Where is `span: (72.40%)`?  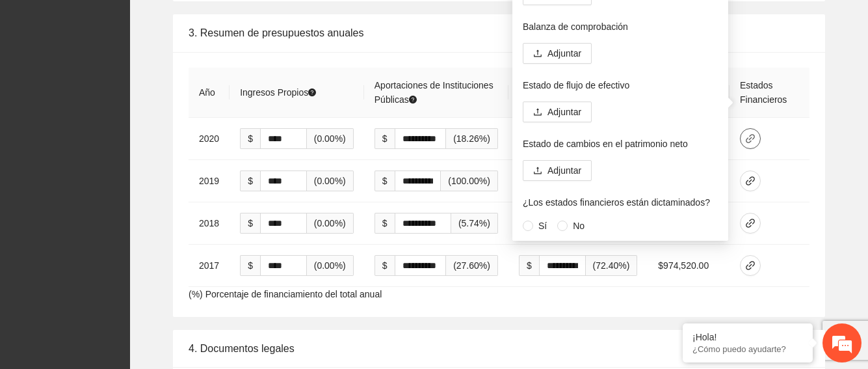 span: (72.40%) is located at coordinates (612, 265).